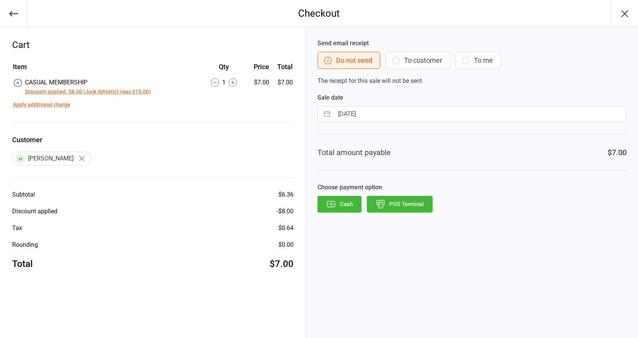  Describe the element at coordinates (286, 195) in the screenshot. I see `div: $6.36` at that location.